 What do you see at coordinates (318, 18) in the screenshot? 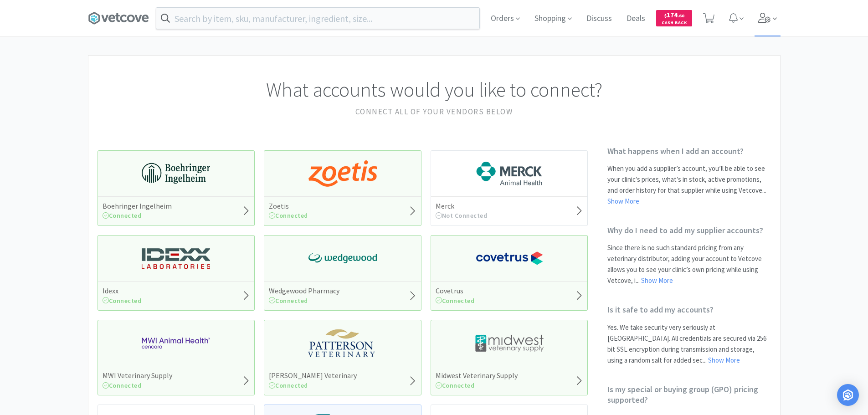
I see `input: Search by item, sku, manufacturer, ingredient, size...` at bounding box center [318, 18].